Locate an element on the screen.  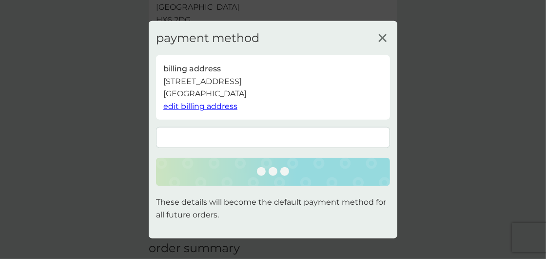
p: billing address is located at coordinates (192, 69).